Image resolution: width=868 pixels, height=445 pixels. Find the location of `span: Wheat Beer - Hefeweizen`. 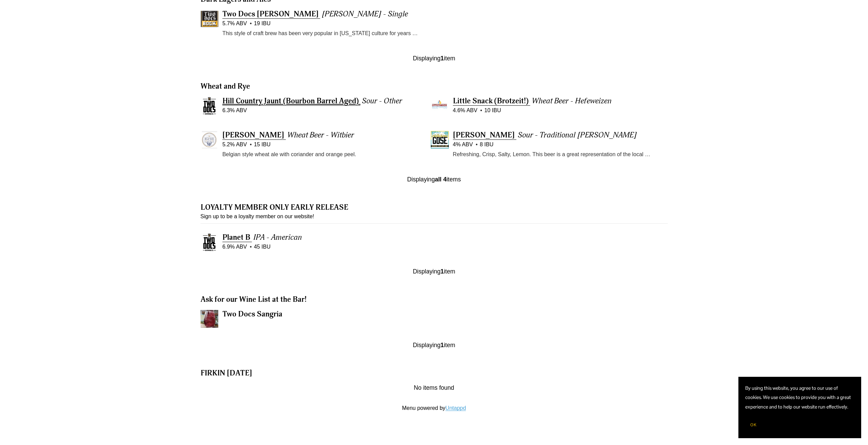

span: Wheat Beer - Hefeweizen is located at coordinates (571, 101).